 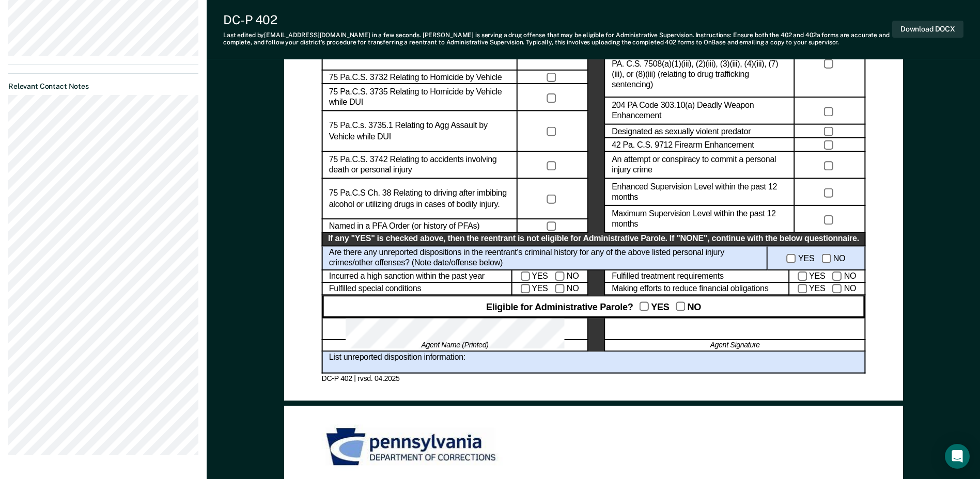 What do you see at coordinates (697, 289) in the screenshot?
I see `div: Making efforts to reduce financial obligations` at bounding box center [697, 289].